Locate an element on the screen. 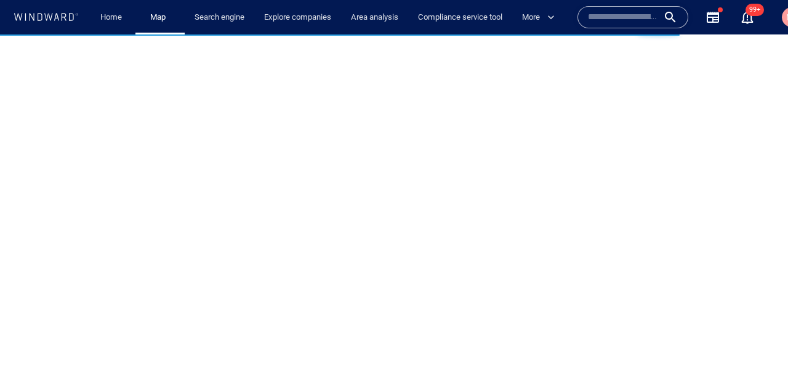 This screenshot has width=788, height=365. button: Home is located at coordinates (111, 17).